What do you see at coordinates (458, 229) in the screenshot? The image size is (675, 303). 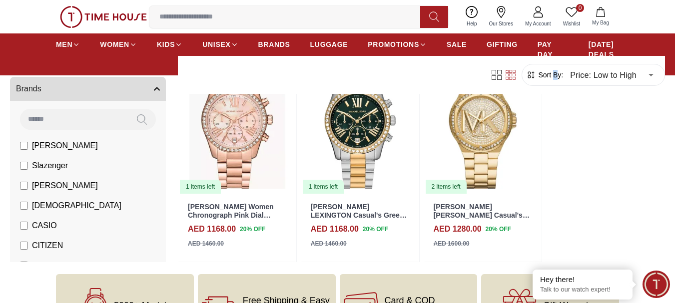 I see `h4: AED 1280.00` at bounding box center [458, 229].